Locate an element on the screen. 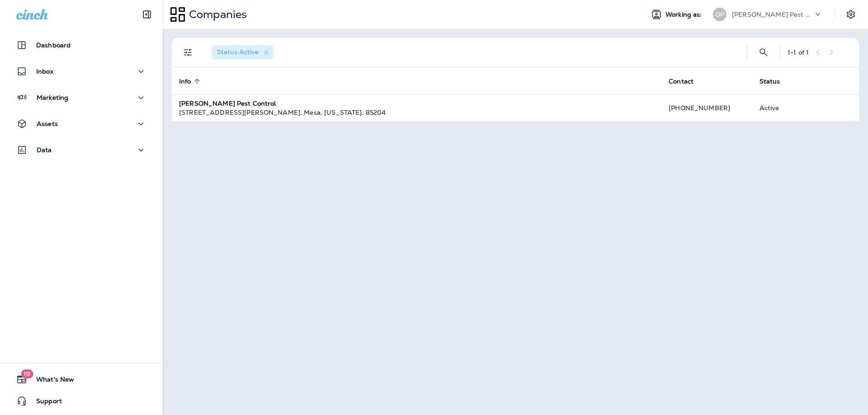  button: Filters is located at coordinates (188, 52).